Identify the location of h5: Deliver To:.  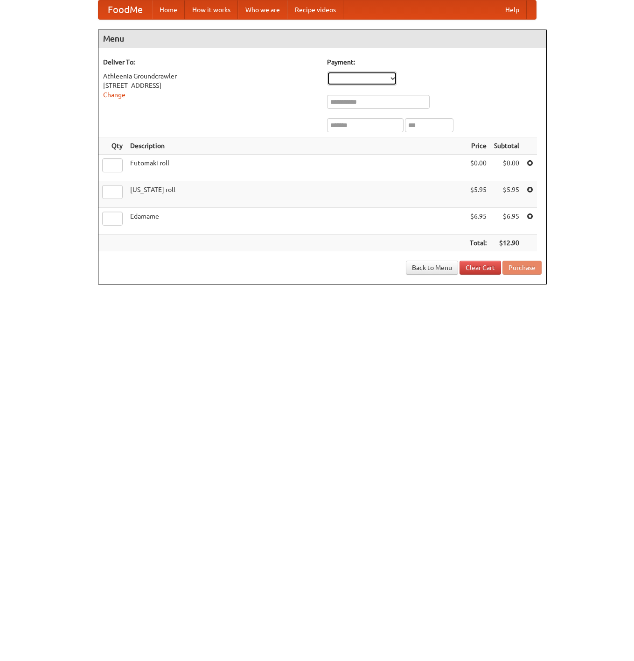
(211, 62).